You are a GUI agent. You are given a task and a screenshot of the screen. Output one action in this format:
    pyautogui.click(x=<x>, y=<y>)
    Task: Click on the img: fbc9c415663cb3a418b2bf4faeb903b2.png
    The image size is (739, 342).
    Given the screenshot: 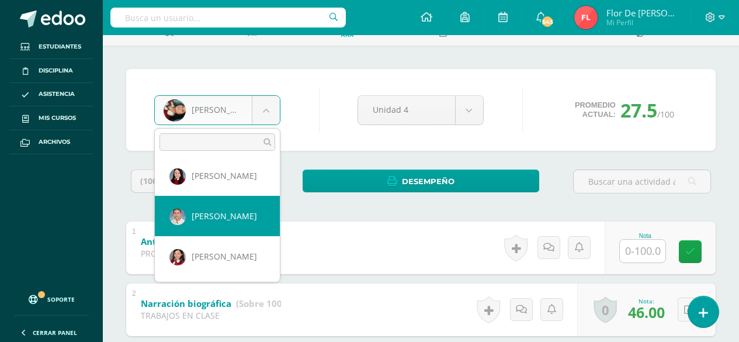 What is the action you would take?
    pyautogui.click(x=178, y=176)
    